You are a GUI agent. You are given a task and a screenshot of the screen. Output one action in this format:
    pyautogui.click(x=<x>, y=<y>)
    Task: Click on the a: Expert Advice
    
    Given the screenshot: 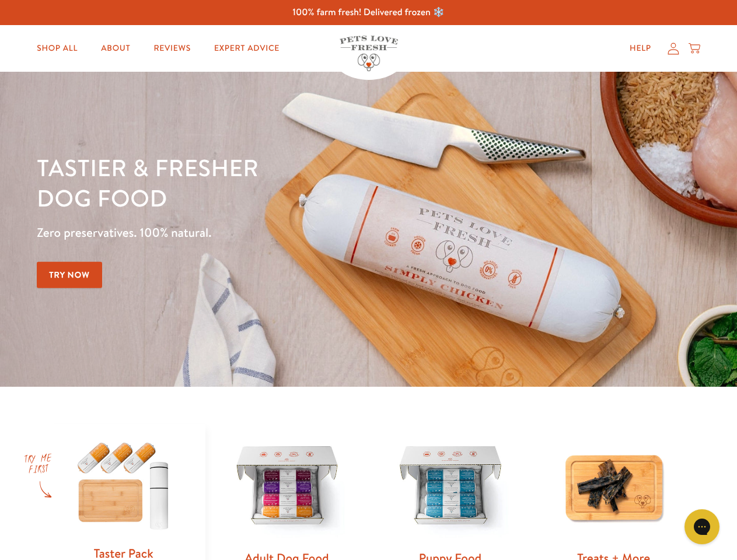 What is the action you would take?
    pyautogui.click(x=247, y=49)
    